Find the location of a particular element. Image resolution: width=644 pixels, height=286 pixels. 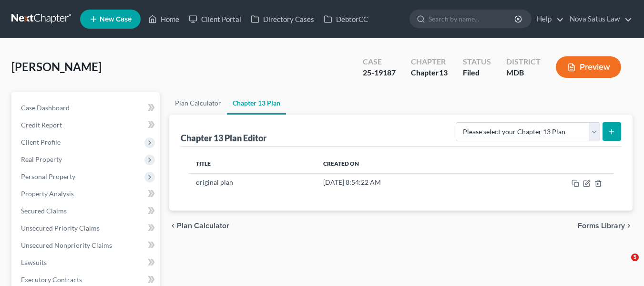

th: Created On is located at coordinates (404, 164).